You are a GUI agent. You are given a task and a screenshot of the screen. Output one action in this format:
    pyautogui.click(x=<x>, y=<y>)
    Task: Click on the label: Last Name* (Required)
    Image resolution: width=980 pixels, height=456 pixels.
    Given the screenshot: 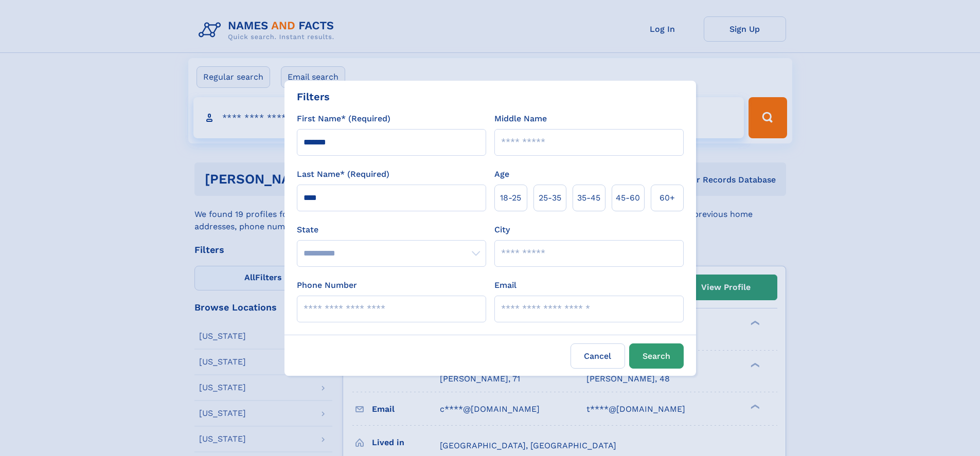 What is the action you would take?
    pyautogui.click(x=343, y=174)
    